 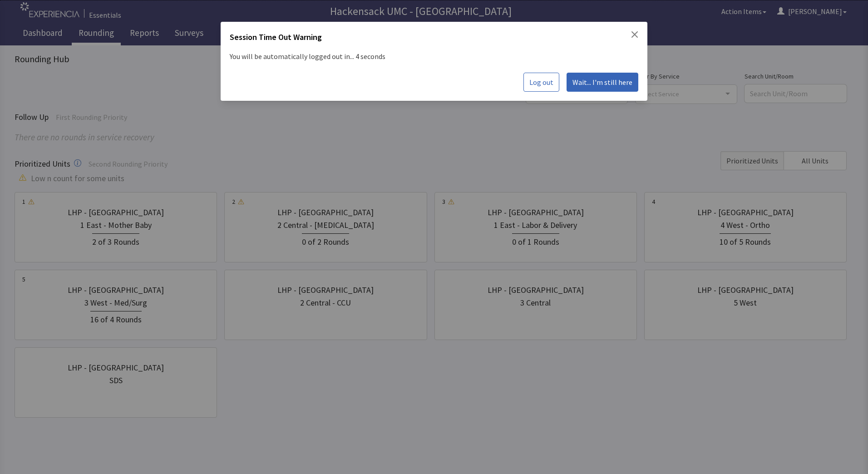 What do you see at coordinates (541, 82) in the screenshot?
I see `span: Log out` at bounding box center [541, 82].